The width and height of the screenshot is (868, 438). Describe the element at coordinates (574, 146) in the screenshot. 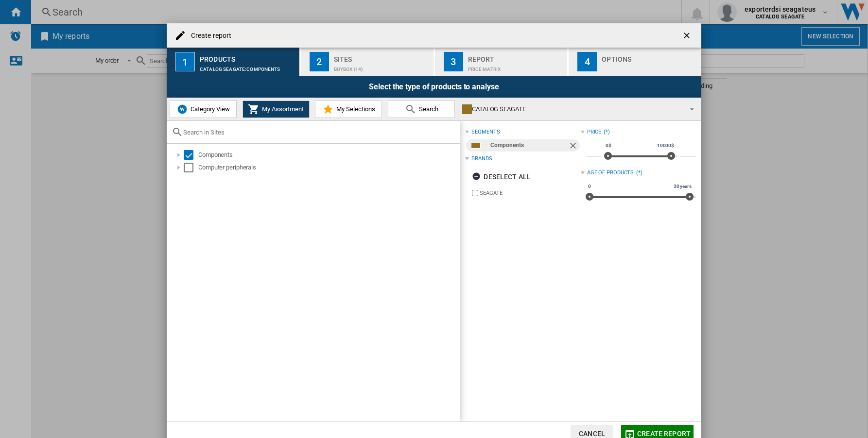

I see `ng-md-icon: Remove` at that location.